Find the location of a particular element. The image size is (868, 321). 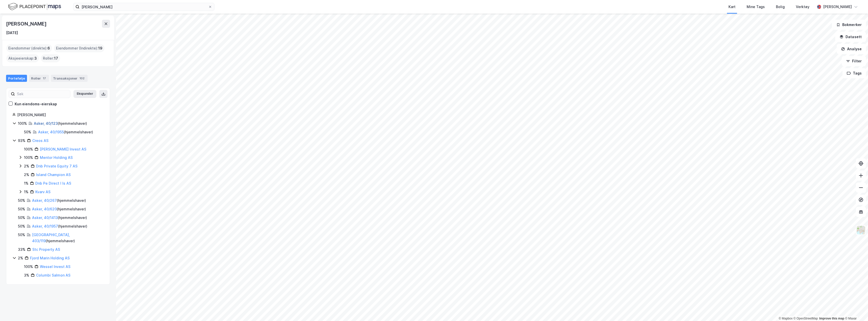

div: Roller is located at coordinates (39, 78).